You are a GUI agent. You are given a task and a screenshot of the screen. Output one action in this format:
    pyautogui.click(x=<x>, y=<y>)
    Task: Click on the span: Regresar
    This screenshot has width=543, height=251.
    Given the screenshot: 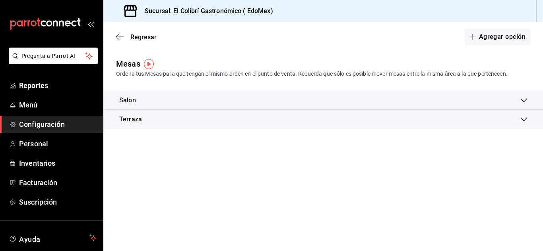 What is the action you would take?
    pyautogui.click(x=143, y=37)
    